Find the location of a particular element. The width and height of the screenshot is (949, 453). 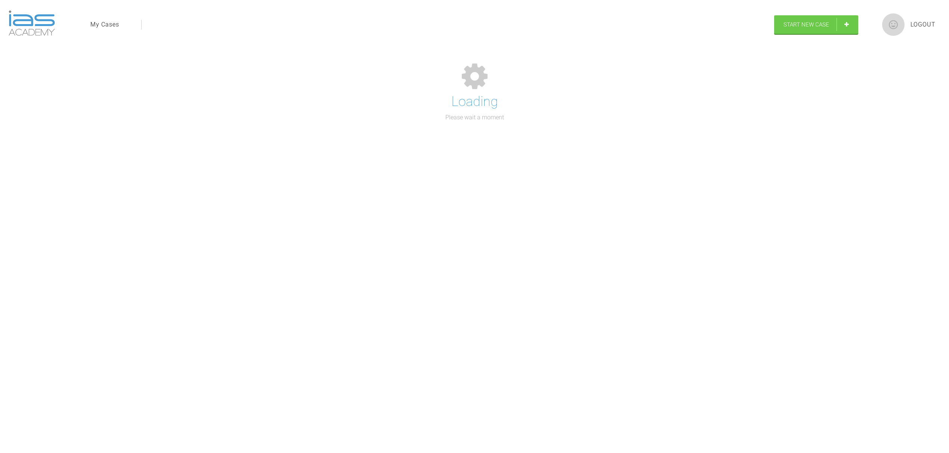

p: Please wait a moment is located at coordinates (474, 118).